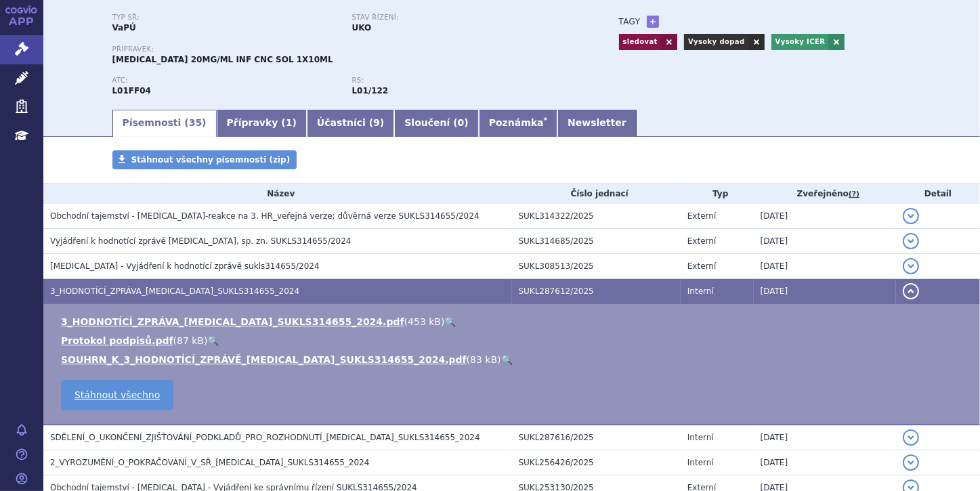  Describe the element at coordinates (596, 242) in the screenshot. I see `td: SUKL314685/2025` at that location.